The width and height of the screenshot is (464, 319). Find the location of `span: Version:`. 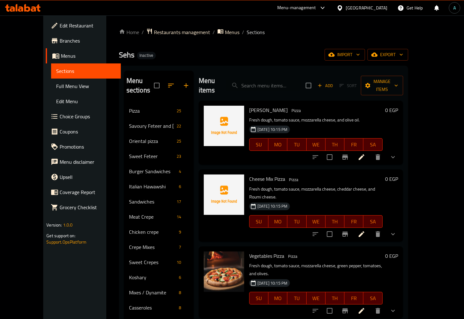

span: Version: is located at coordinates (54, 225).